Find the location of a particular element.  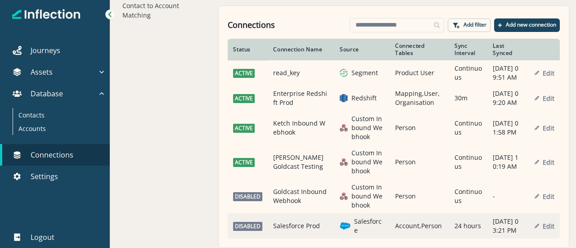

a: disabledGoldcast Inbound Webhookgeneric inbound webhookCustom Inbound WebhookPersonContinuous-Edit is located at coordinates (393, 196).